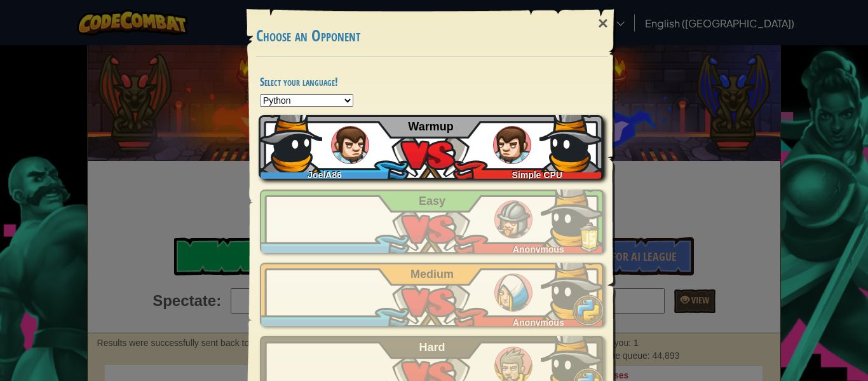 The height and width of the screenshot is (381, 868). Describe the element at coordinates (432, 36) in the screenshot. I see `h3: Choose an Opponent` at that location.